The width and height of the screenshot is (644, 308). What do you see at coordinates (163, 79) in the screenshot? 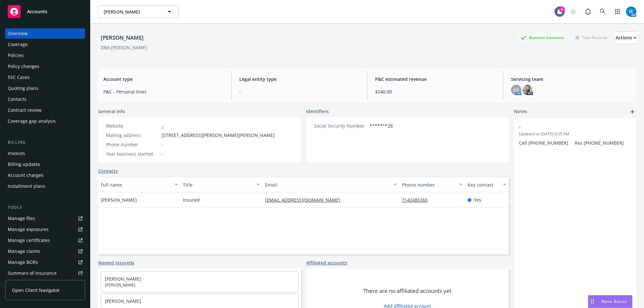
I see `span: Account type` at bounding box center [163, 79].